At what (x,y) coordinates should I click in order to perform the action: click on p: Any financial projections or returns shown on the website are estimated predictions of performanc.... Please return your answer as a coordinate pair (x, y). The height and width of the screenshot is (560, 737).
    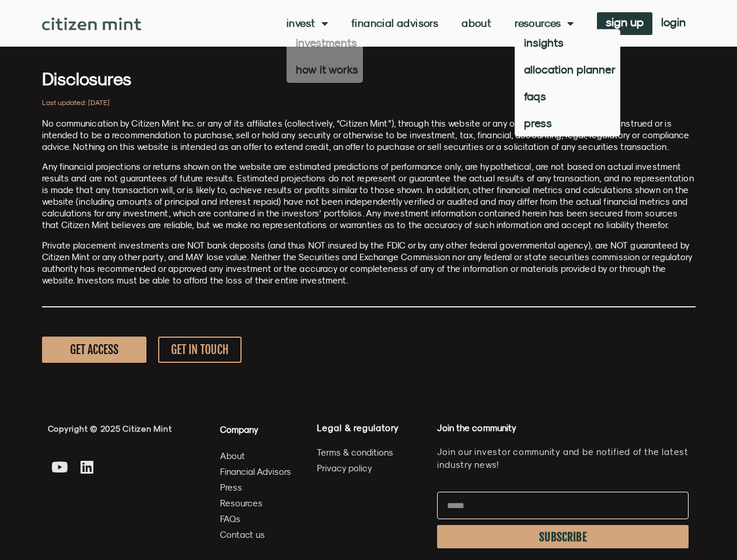
    Looking at the image, I should click on (368, 196).